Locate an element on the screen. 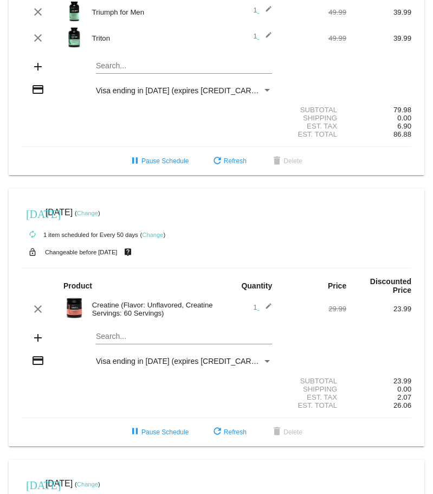  strong: Quantity is located at coordinates (256, 286).